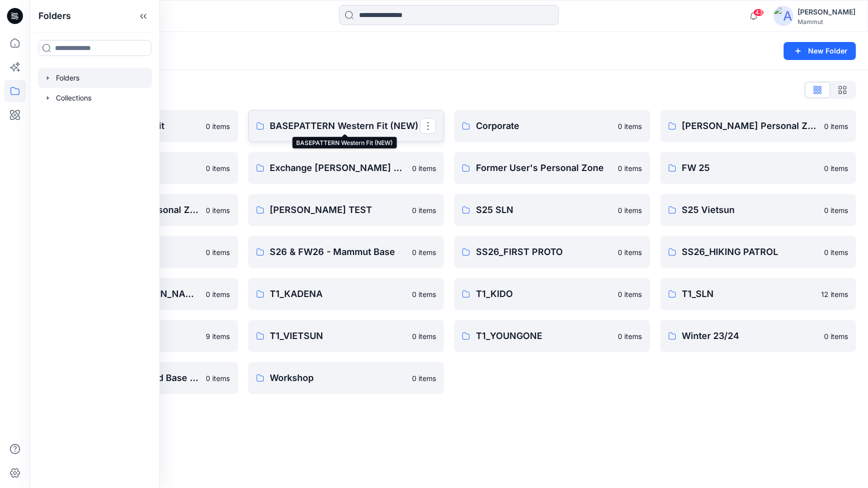  What do you see at coordinates (835, 294) in the screenshot?
I see `p: 12 items` at bounding box center [835, 294].